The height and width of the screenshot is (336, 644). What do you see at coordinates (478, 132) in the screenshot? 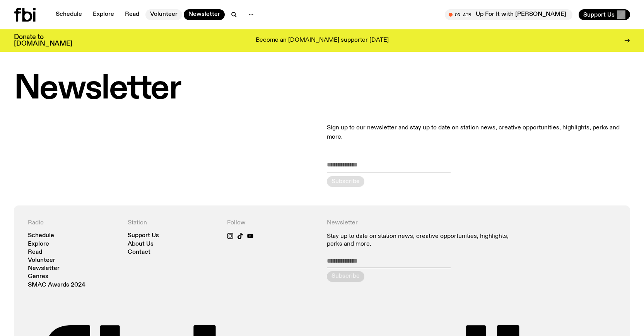
I see `p: Sign up to our newsletter and stay up to date on station news, creative opportunities, highlights...` at bounding box center [478, 132].